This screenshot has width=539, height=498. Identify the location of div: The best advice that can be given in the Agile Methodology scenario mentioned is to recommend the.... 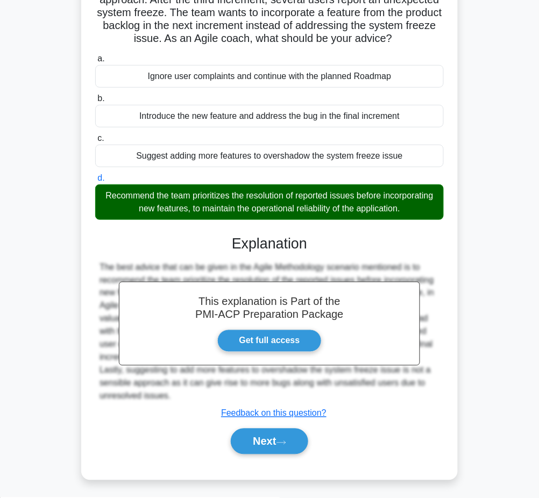
(270, 332).